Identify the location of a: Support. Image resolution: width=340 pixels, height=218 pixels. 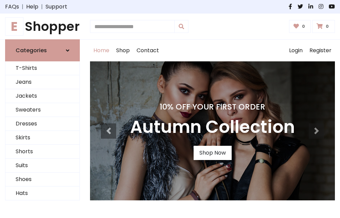
(56, 7).